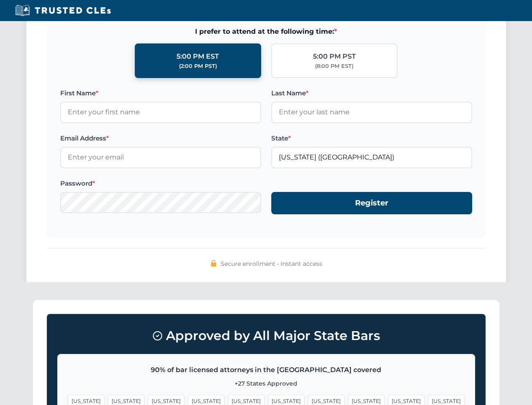 This screenshot has height=405, width=532. What do you see at coordinates (198, 56) in the screenshot?
I see `div: 5:00 PM EST` at bounding box center [198, 56].